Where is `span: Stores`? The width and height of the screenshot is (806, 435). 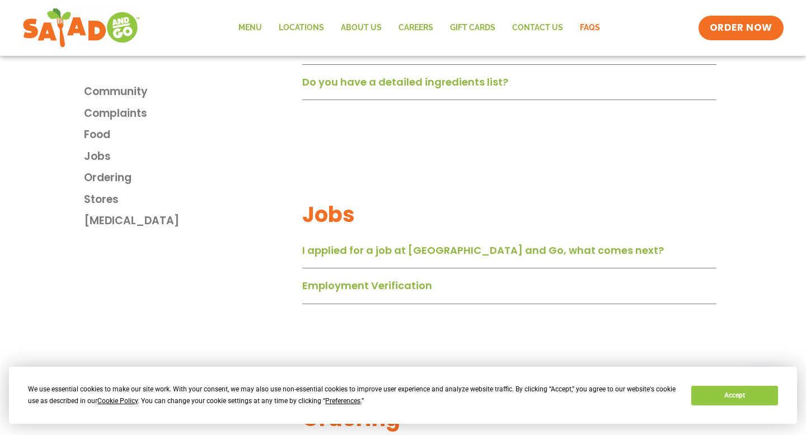
span: Stores is located at coordinates (101, 200).